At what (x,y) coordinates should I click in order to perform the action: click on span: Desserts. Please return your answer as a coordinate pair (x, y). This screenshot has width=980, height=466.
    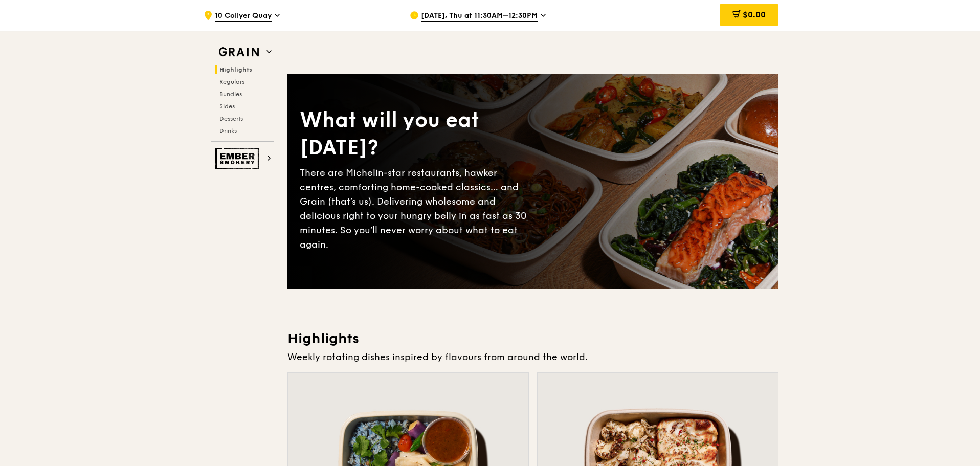
    Looking at the image, I should click on (231, 119).